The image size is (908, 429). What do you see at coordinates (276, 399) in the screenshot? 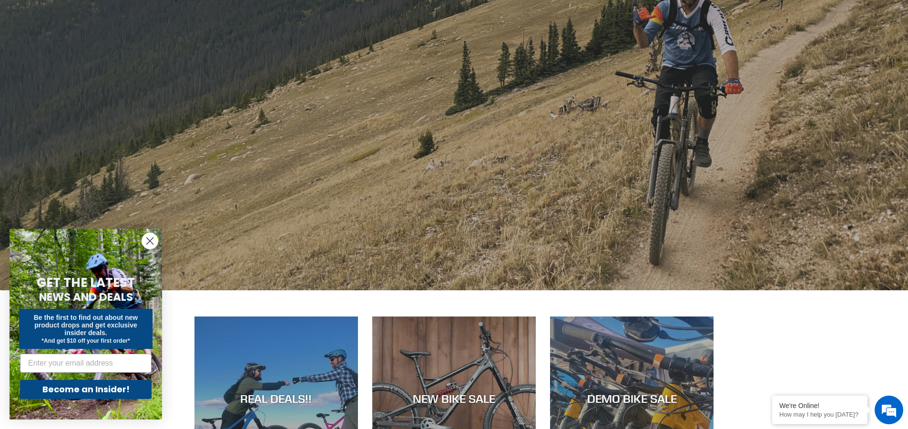
I see `div: REAL DEALS!!` at bounding box center [276, 399].